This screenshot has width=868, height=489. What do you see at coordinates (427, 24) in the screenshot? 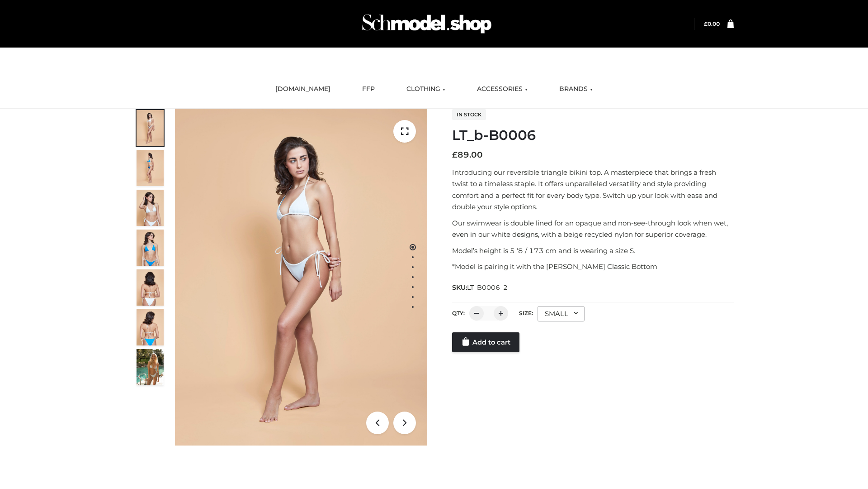
I see `a: Schmodel Admin 964` at bounding box center [427, 24].